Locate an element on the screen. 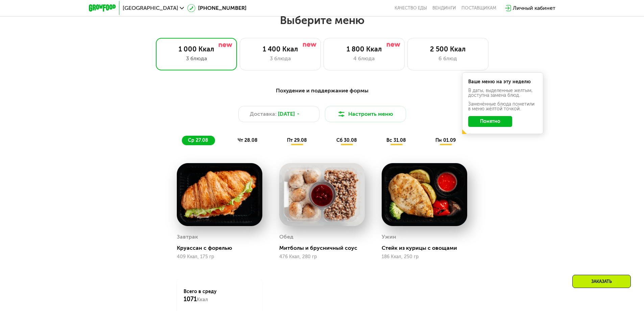 The width and height of the screenshot is (644, 311). div: 2 500 Ккал is located at coordinates (448, 49).